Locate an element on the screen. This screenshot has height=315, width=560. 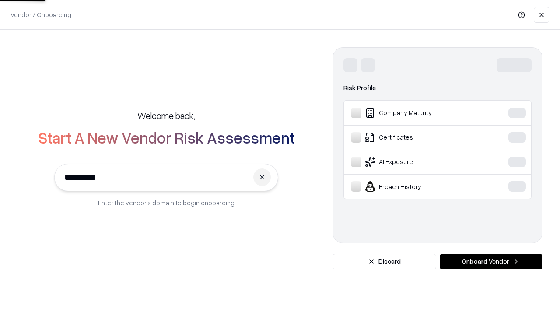
p: Vendor / Onboarding is located at coordinates (41, 14).